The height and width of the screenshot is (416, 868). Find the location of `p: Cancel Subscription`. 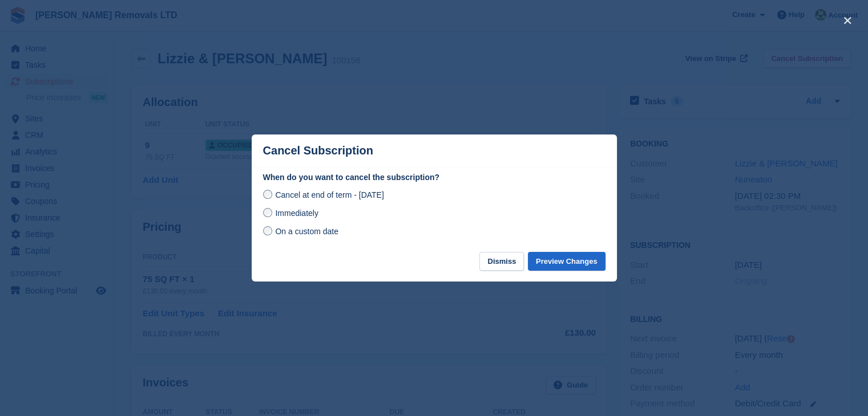

p: Cancel Subscription is located at coordinates (317, 150).